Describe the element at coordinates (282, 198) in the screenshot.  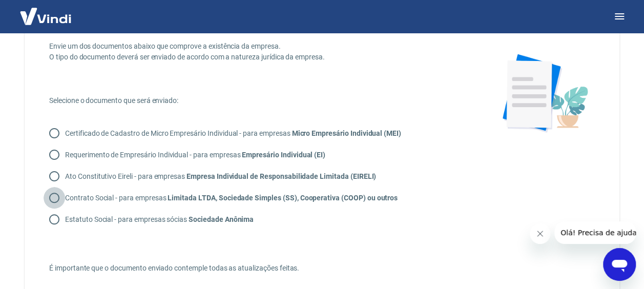
I see `strong: Limitada LTDA, Sociedade Simples (SS), Cooperativa (COOP) ou outros` at that location.